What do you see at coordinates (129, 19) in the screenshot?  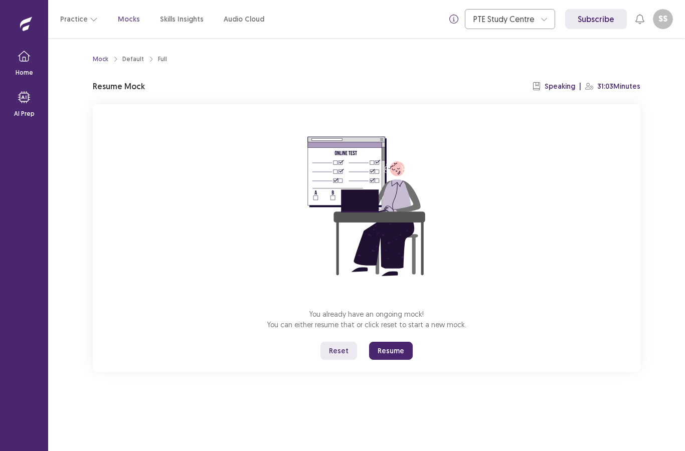 I see `a: Mocks` at bounding box center [129, 19].